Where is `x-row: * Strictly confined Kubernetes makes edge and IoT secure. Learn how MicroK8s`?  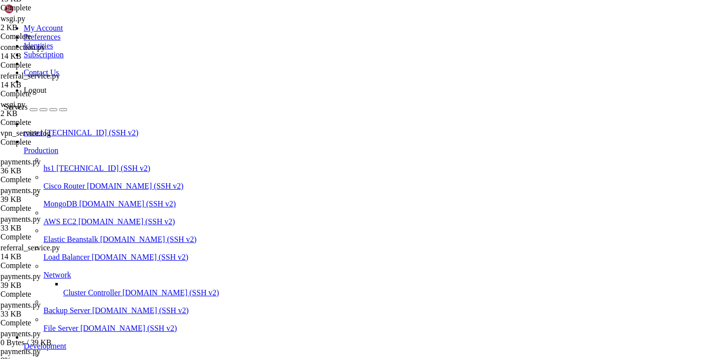
x-row: * Strictly confined Kubernetes makes edge and IoT secure. Learn how MicroK8s is located at coordinates (293, 148).